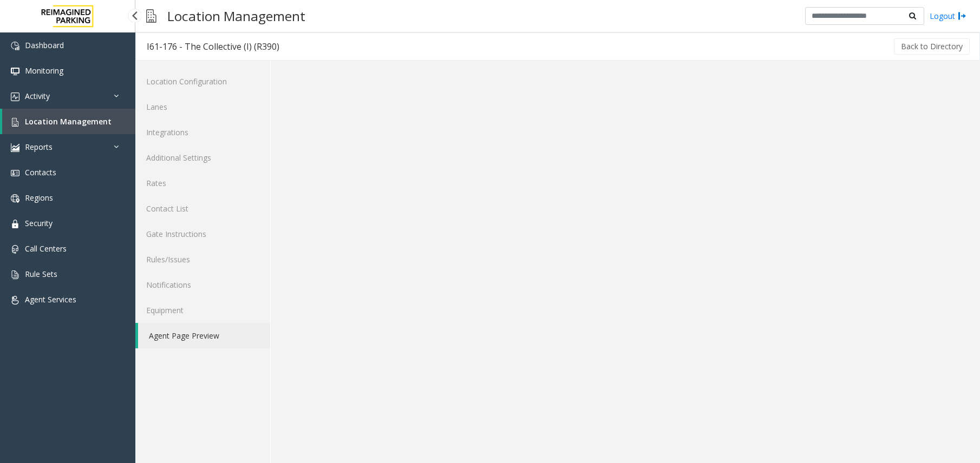 This screenshot has width=980, height=463. What do you see at coordinates (39, 223) in the screenshot?
I see `span: Security` at bounding box center [39, 223].